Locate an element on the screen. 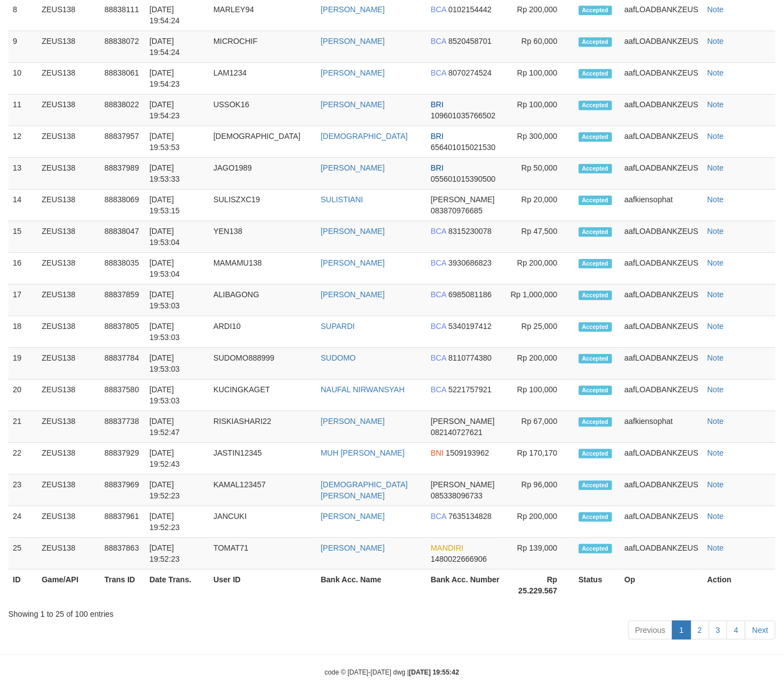  span: Copy 082140727621 to clipboard is located at coordinates (457, 432).